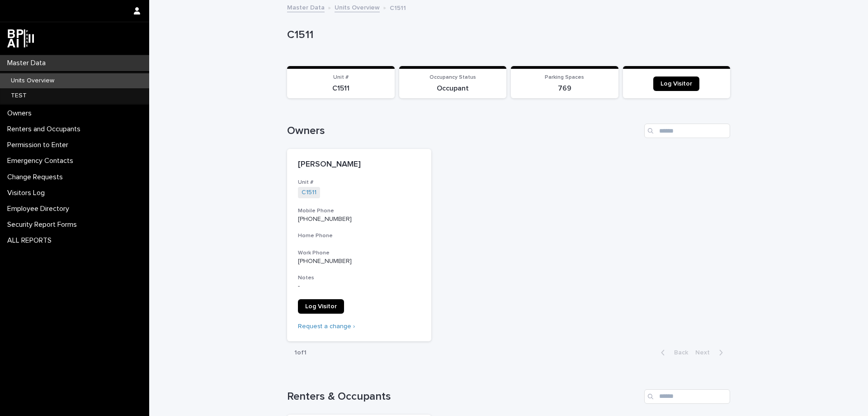  I want to click on span: Parking Spaces, so click(564, 78).